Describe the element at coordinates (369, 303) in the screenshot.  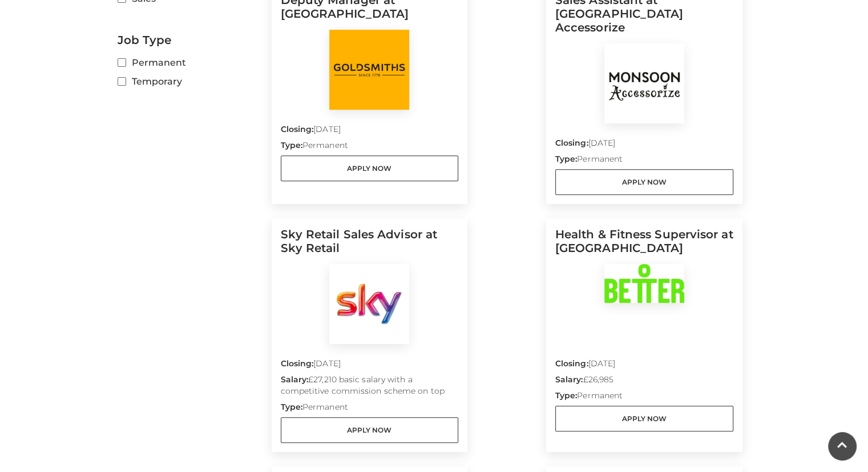
I see `img: Sky Retail` at that location.